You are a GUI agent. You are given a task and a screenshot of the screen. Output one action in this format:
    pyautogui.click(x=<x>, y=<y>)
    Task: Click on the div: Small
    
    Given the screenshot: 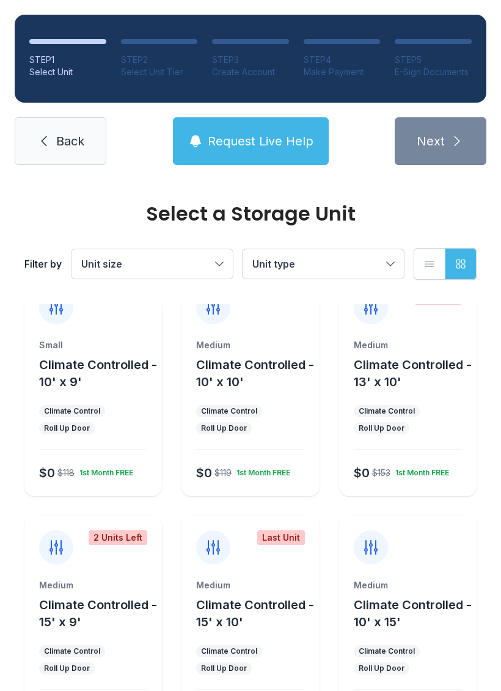 What is the action you would take?
    pyautogui.click(x=93, y=345)
    